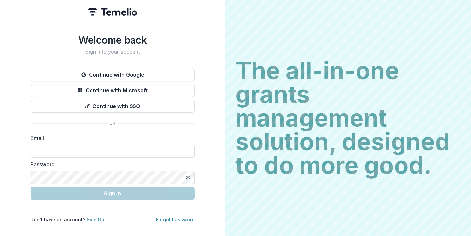 The image size is (471, 236). What do you see at coordinates (95, 219) in the screenshot?
I see `a: Sign Up` at bounding box center [95, 219].